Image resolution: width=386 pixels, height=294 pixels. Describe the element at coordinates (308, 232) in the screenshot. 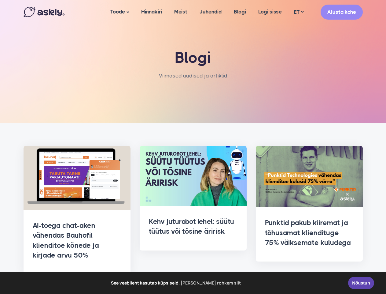

I see `a: Punktid pakub kiiremat ja tõhusamat kliendituge 75% väiksemate kuludega` at that location.